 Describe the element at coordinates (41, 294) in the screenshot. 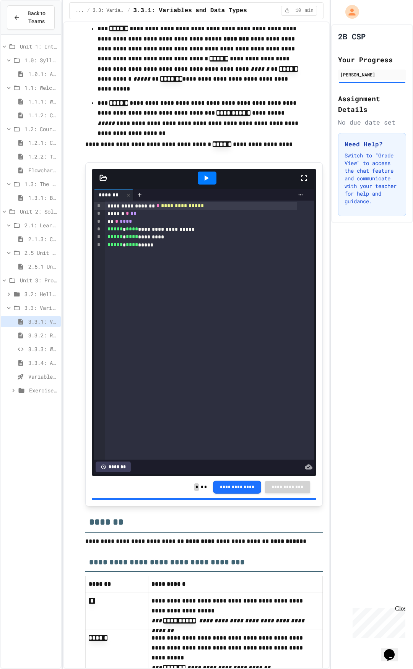

I see `span: 3.2: Hello, World!` at that location.